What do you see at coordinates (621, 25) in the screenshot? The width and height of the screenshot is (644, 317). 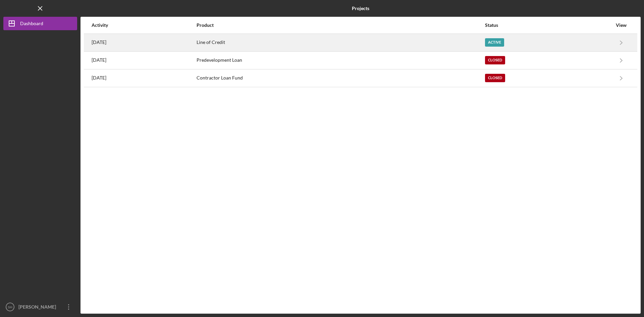 I see `div: View` at bounding box center [621, 25].